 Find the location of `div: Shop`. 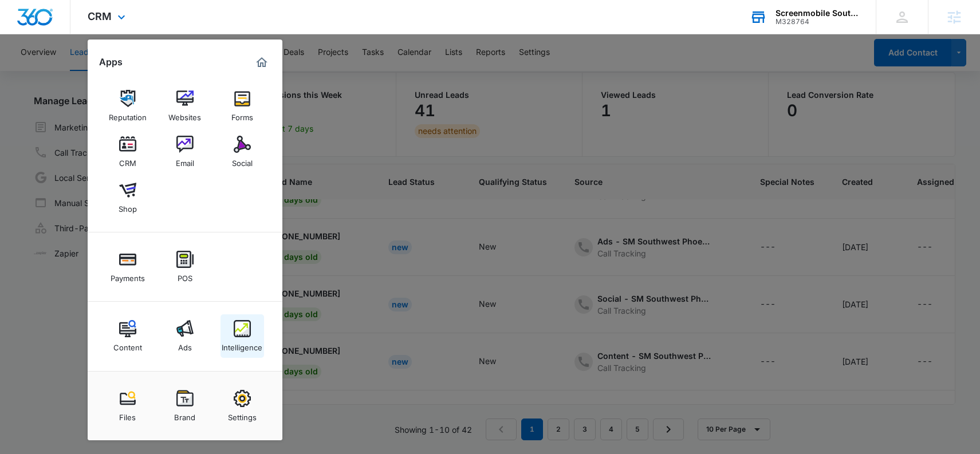

div: Shop is located at coordinates (128, 206).